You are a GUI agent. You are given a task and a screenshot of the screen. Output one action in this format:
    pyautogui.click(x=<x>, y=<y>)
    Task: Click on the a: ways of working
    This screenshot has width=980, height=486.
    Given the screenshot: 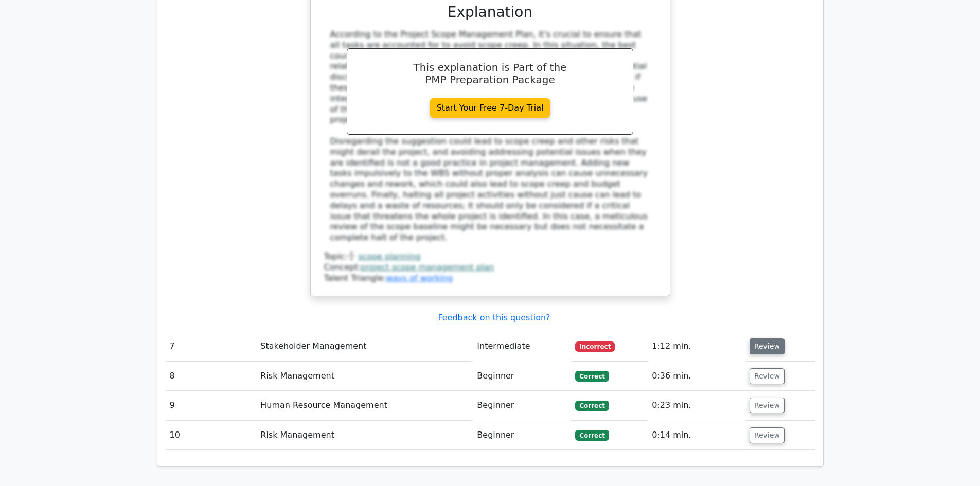 What is the action you would take?
    pyautogui.click(x=419, y=278)
    